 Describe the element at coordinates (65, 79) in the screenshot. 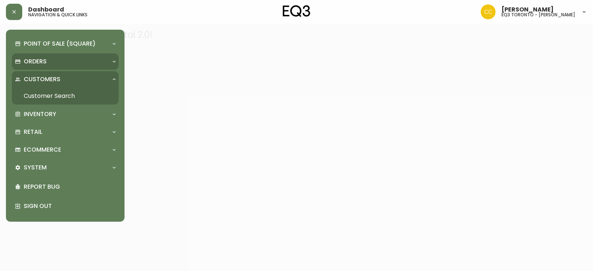

I see `div: Customers` at that location.